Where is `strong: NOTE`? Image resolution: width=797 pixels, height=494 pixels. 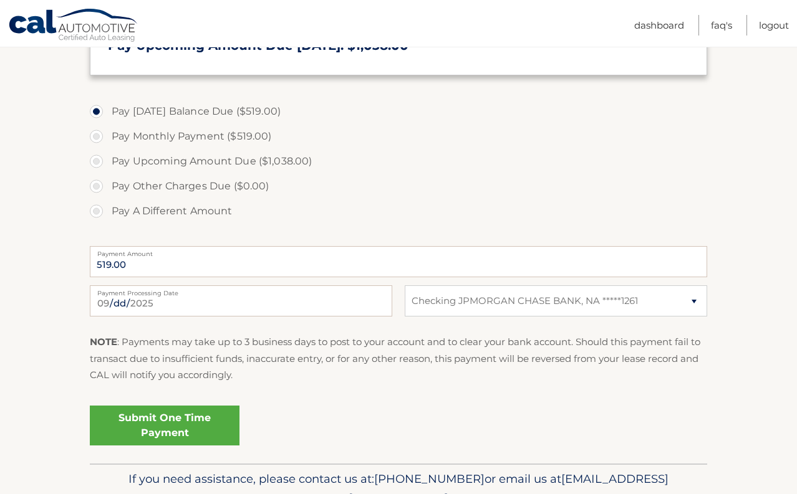
strong: NOTE is located at coordinates (104, 342).